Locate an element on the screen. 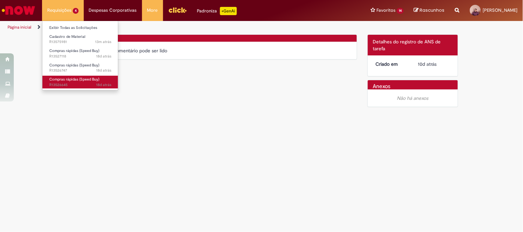  span: Requisições is located at coordinates (59, 10).